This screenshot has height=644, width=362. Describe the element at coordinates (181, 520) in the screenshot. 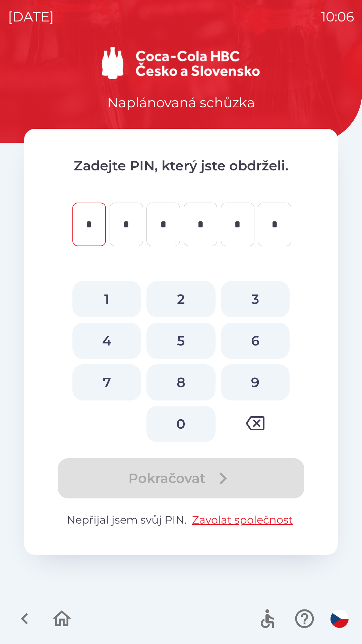

I see `p: Nepřijal jsem svůj PIN.` at that location.